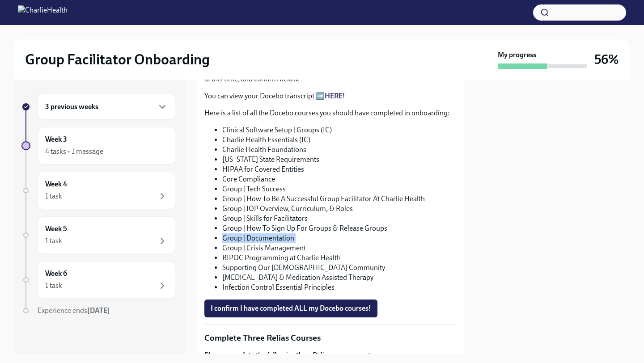 This screenshot has width=644, height=363. Describe the element at coordinates (106, 107) in the screenshot. I see `div: 3 previous weeks` at that location.